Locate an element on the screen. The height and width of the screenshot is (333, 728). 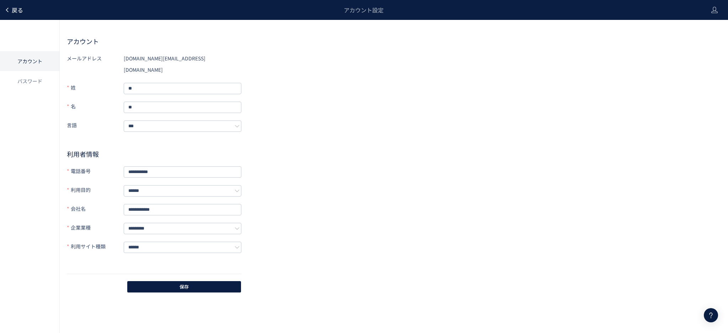
span: 保存 is located at coordinates (184, 287).